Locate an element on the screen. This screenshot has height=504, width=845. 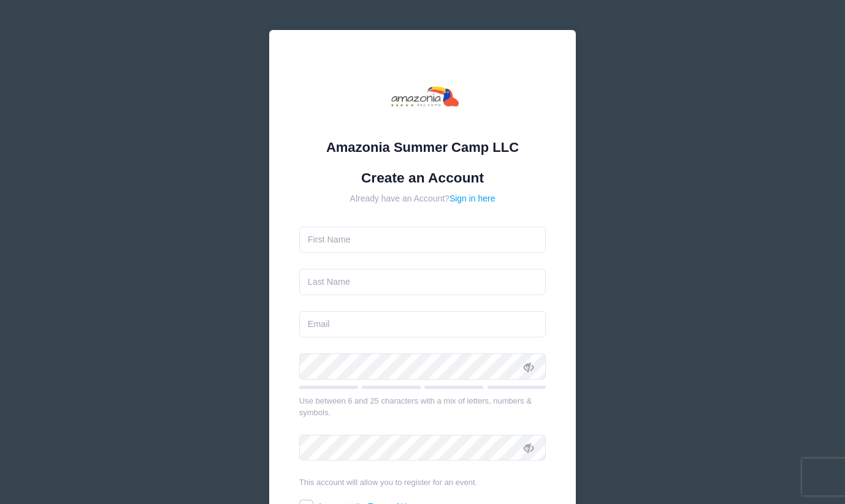
h1: Create an Account is located at coordinates (422, 177).